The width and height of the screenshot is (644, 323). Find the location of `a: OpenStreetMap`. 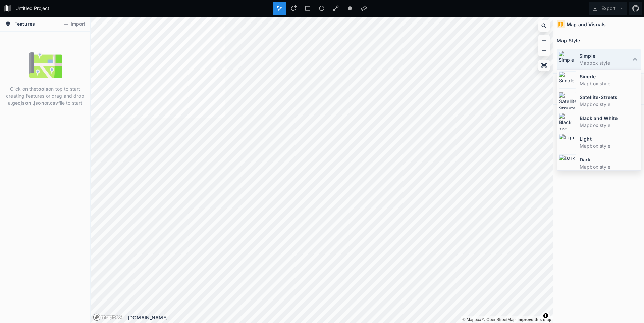

a: OpenStreetMap is located at coordinates (499, 320).